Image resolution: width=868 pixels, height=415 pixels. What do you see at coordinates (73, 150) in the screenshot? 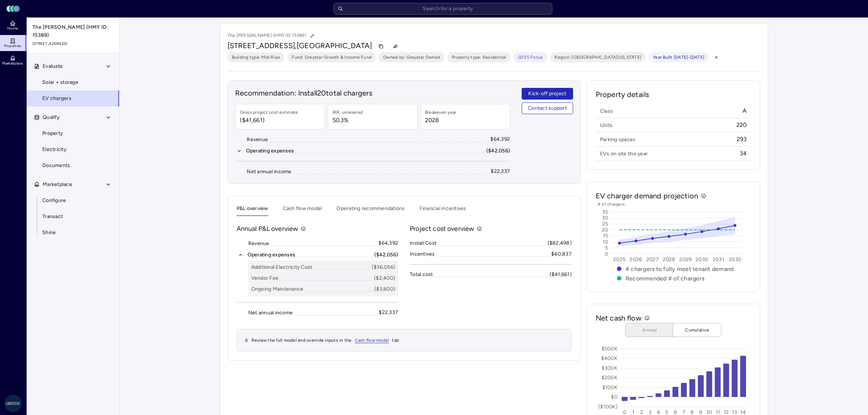
I see `a: Electricity` at bounding box center [73, 150].